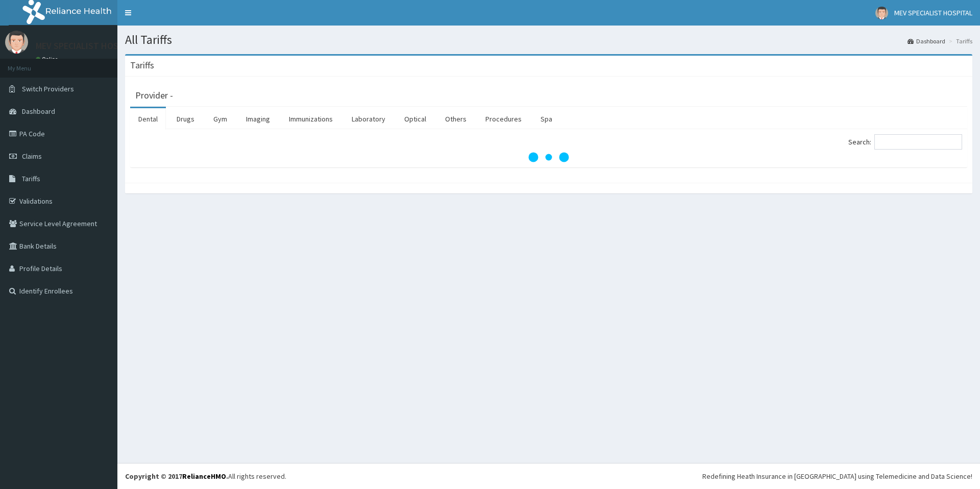 This screenshot has width=980, height=489. I want to click on label: Search:, so click(905, 142).